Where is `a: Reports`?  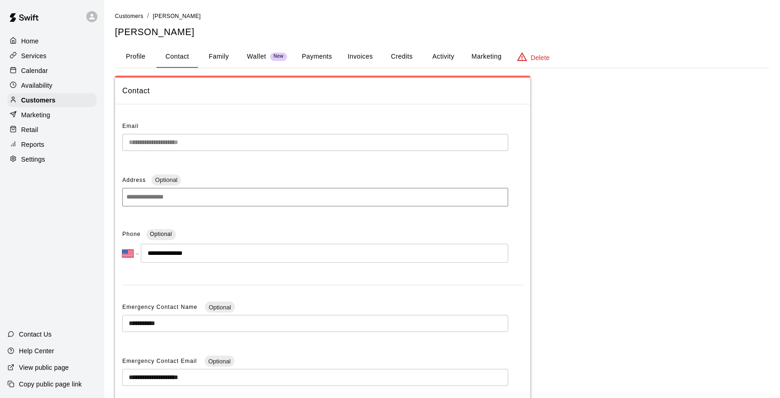
a: Reports is located at coordinates (52, 144).